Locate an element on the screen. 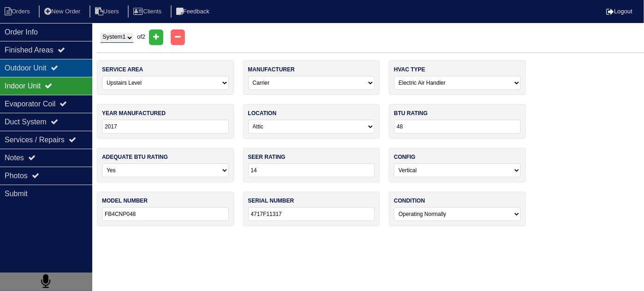 The width and height of the screenshot is (644, 291). li: Users is located at coordinates (108, 11).